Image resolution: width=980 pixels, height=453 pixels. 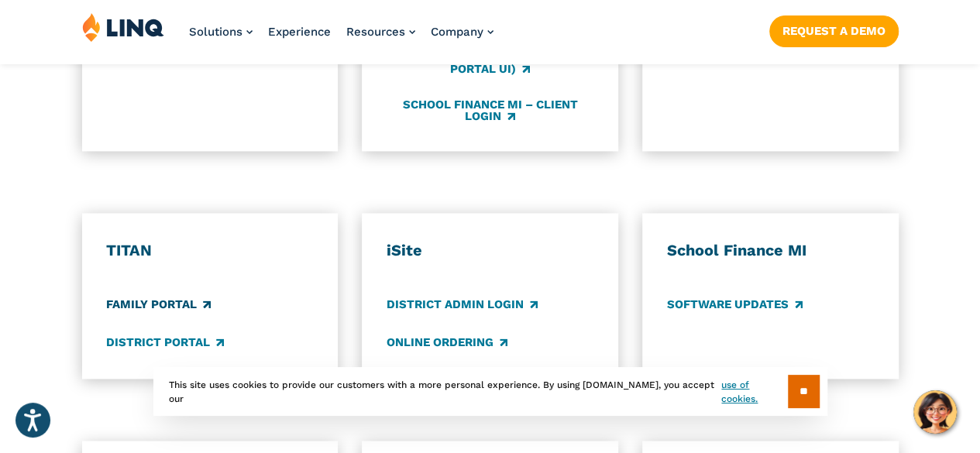 What do you see at coordinates (158, 304) in the screenshot?
I see `a: Family Portal` at bounding box center [158, 304].